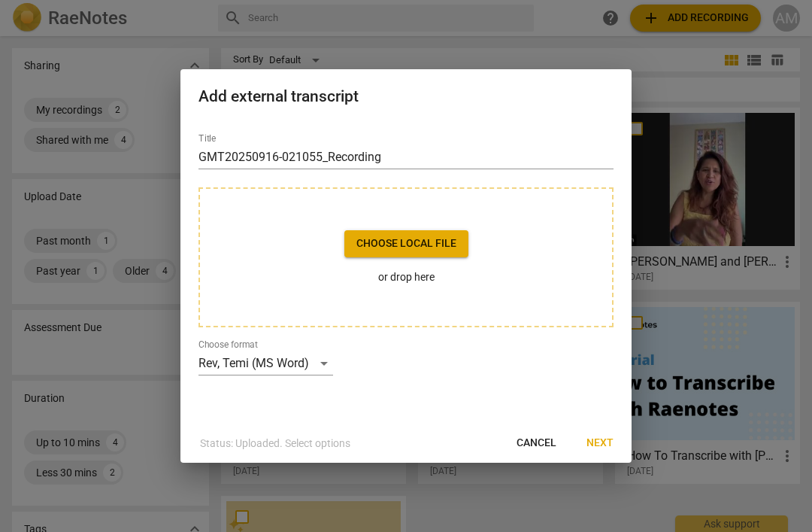 The image size is (812, 532). Describe the element at coordinates (406, 96) in the screenshot. I see `h2: Add external transcript` at that location.